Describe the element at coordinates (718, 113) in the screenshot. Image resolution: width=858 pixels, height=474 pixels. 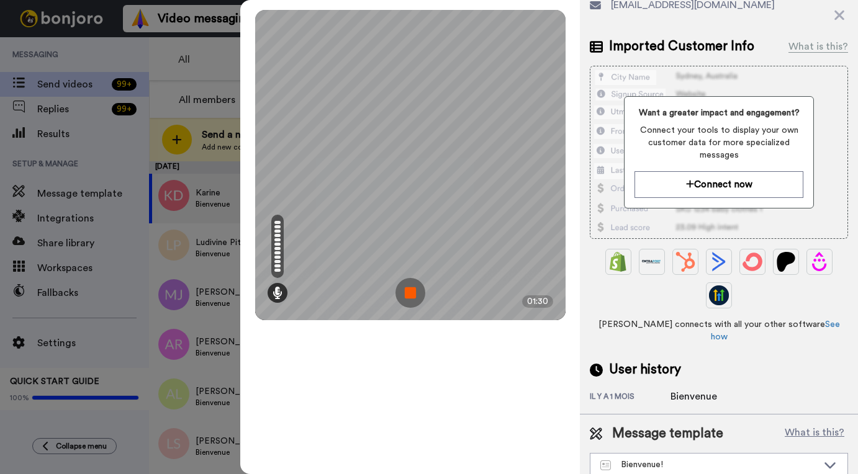
I see `span: Want a greater impact and engagement?` at that location.